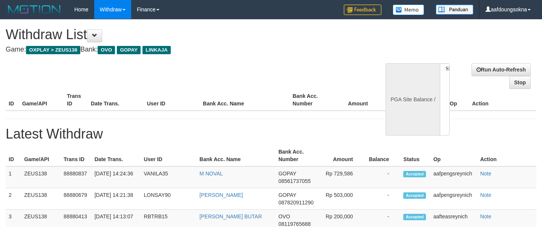  What do you see at coordinates (76, 178) in the screenshot?
I see `td: 88880837` at bounding box center [76, 178].